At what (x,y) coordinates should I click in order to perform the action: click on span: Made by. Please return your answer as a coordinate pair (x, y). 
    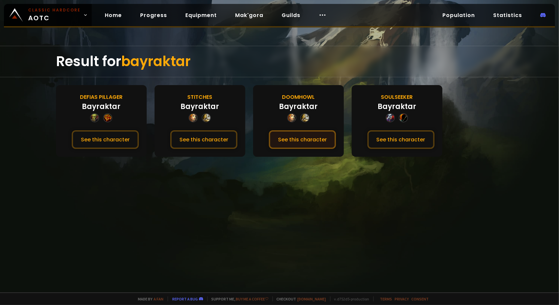
    Looking at the image, I should click on (149, 299).